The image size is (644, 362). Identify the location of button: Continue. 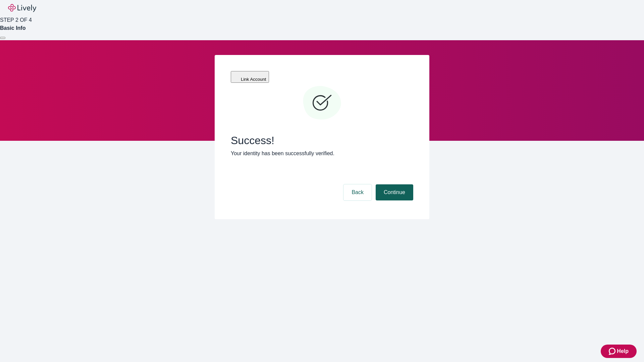
(394, 192).